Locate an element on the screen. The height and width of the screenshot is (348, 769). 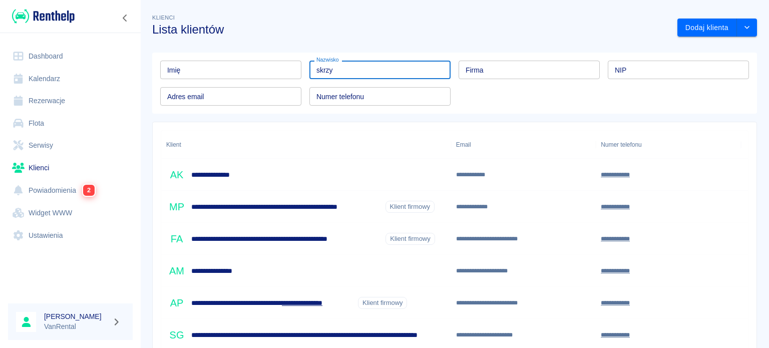
div: FA is located at coordinates (177, 239).